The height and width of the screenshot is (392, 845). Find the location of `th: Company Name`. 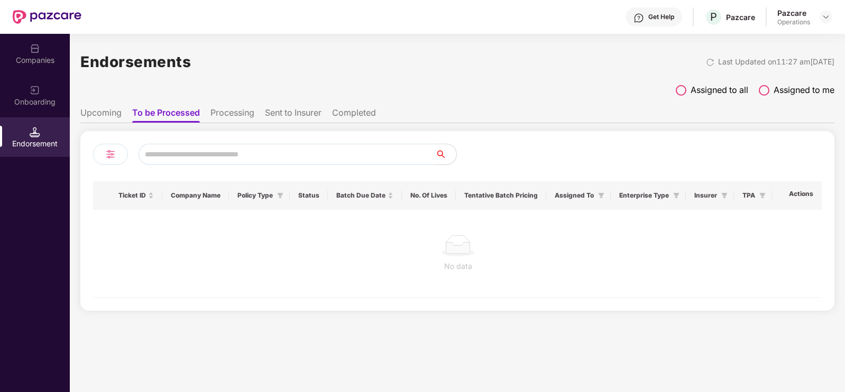

th: Company Name is located at coordinates (196, 196).